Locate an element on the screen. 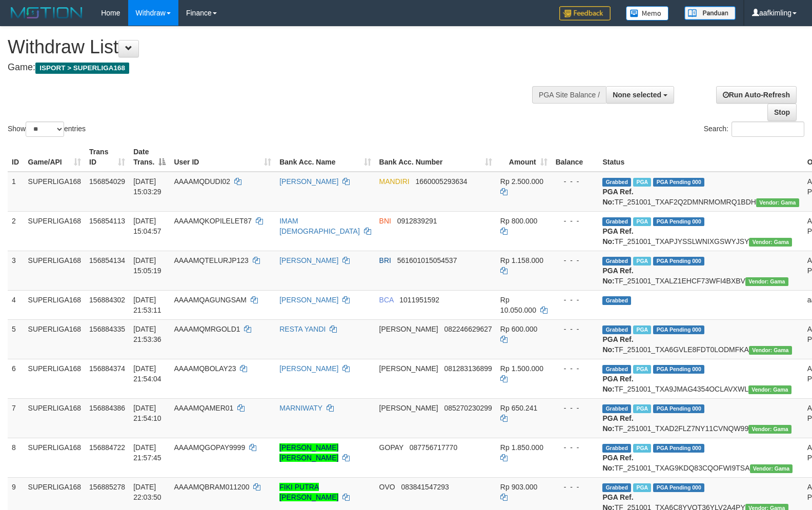  span: AAAAMQKOPILELET87 is located at coordinates (213, 221).